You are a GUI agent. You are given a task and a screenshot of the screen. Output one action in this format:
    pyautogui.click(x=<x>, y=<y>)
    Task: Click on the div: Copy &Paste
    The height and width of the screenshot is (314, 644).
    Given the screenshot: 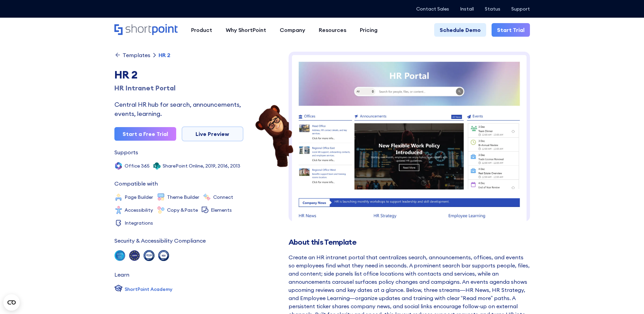 What is the action you would take?
    pyautogui.click(x=182, y=210)
    